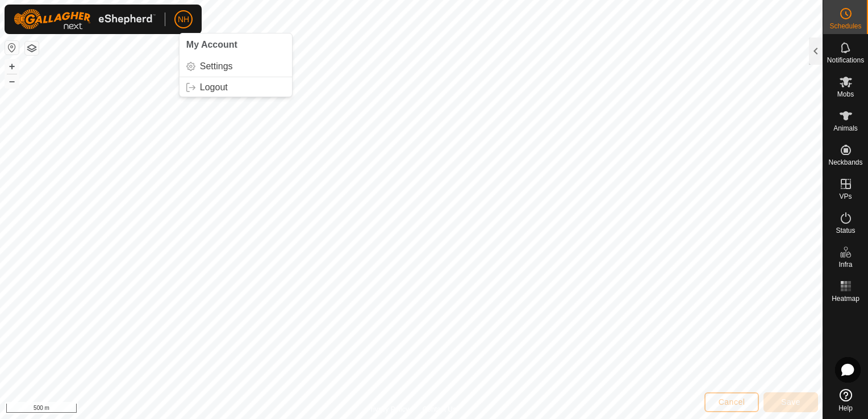 The height and width of the screenshot is (419, 868). What do you see at coordinates (214, 87) in the screenshot?
I see `span: Logout` at bounding box center [214, 87].